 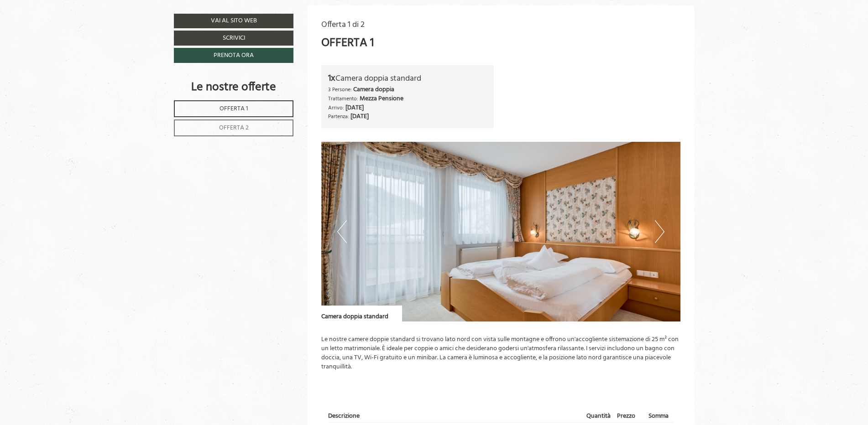 I want to click on small: 3 Persone:, so click(x=340, y=89).